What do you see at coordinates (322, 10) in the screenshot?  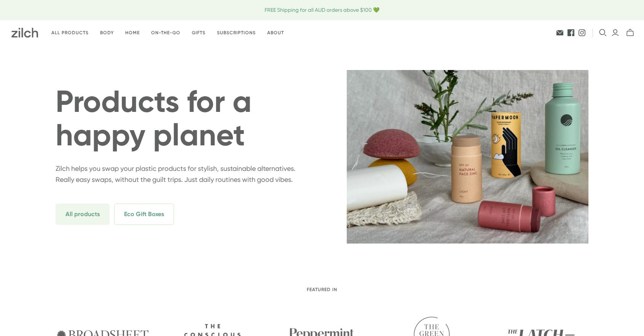 I see `span: FREE Shipping for all AUD orders above $100 💚` at bounding box center [322, 10].